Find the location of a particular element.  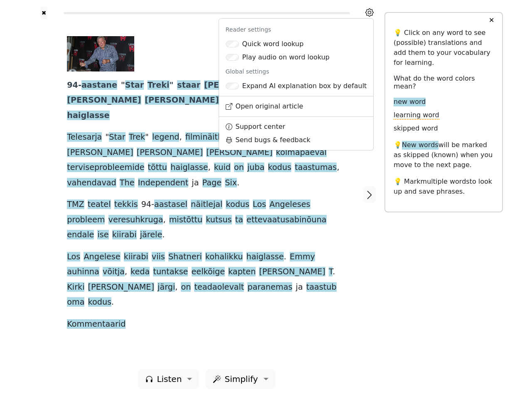

span: The is located at coordinates (127, 183).